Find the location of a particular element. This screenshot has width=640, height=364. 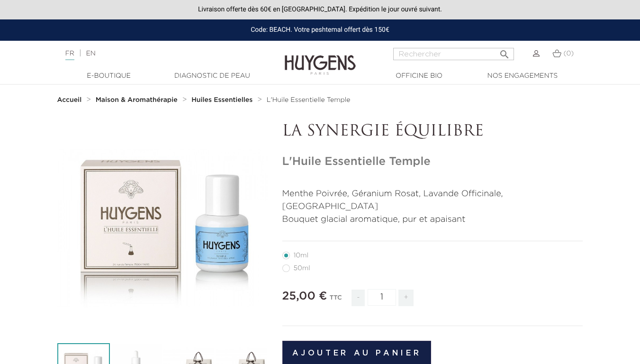

span: 25,00 € is located at coordinates (305, 296).